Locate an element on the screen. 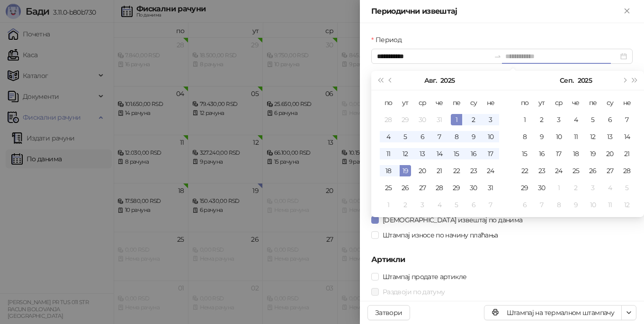  td: 2025-09-22 is located at coordinates (525, 171).